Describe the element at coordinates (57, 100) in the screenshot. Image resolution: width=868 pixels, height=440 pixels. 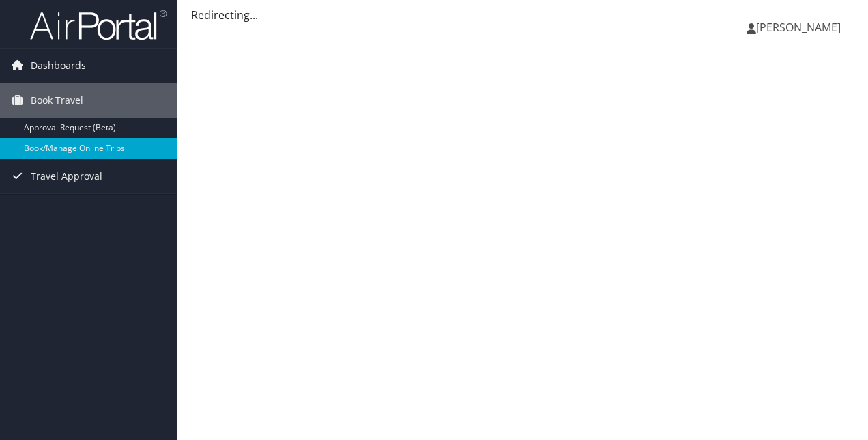
I see `span: Book Travel` at that location.